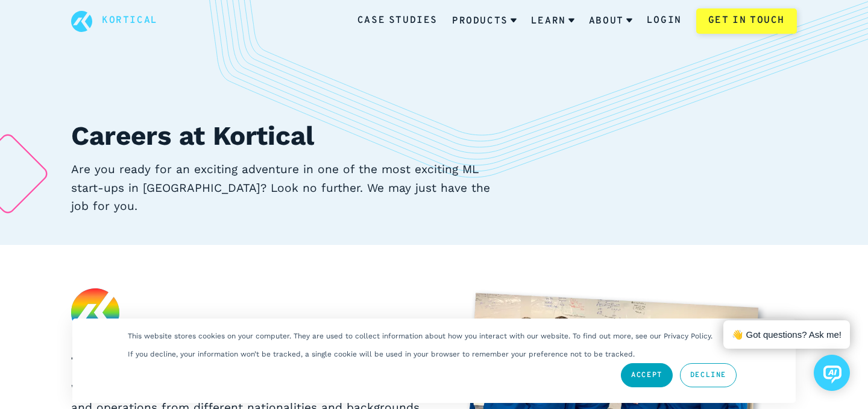  I want to click on a: Learn, so click(553, 21).